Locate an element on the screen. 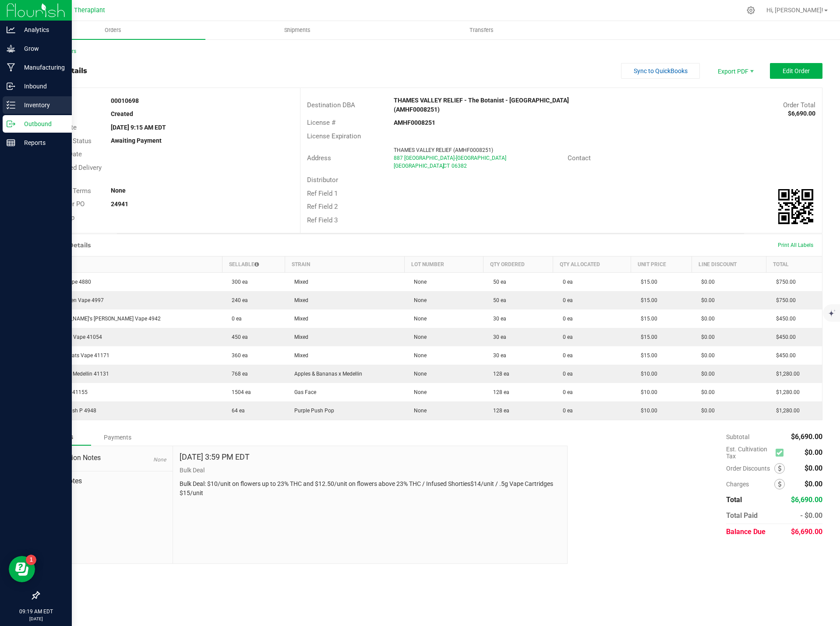 The image size is (840, 626). span: Contact is located at coordinates (579, 158).